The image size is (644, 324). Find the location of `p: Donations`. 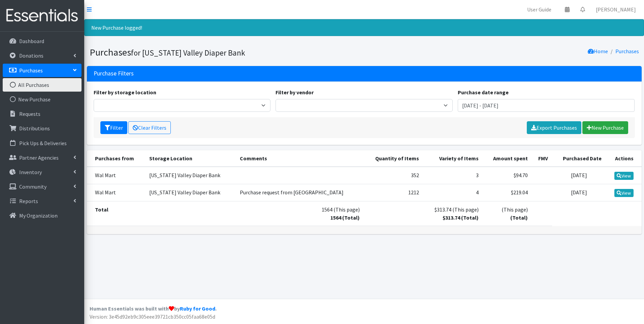

p: Donations is located at coordinates (31, 56).